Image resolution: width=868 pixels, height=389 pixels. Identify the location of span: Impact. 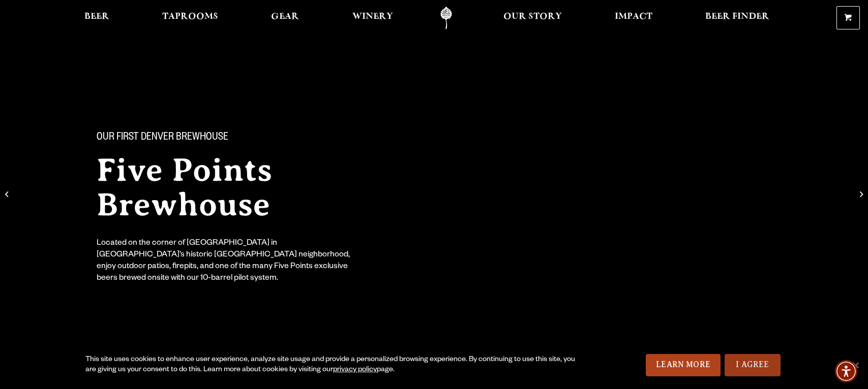
(633, 17).